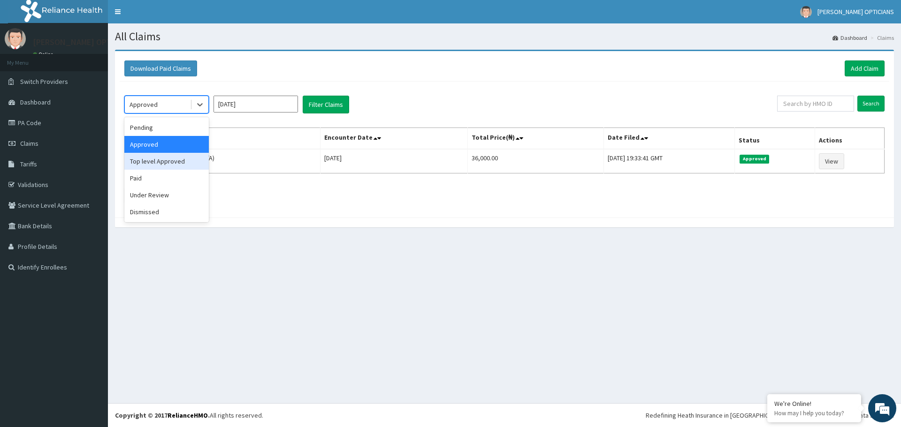 The image size is (901, 427). I want to click on a: Dashboard, so click(850, 38).